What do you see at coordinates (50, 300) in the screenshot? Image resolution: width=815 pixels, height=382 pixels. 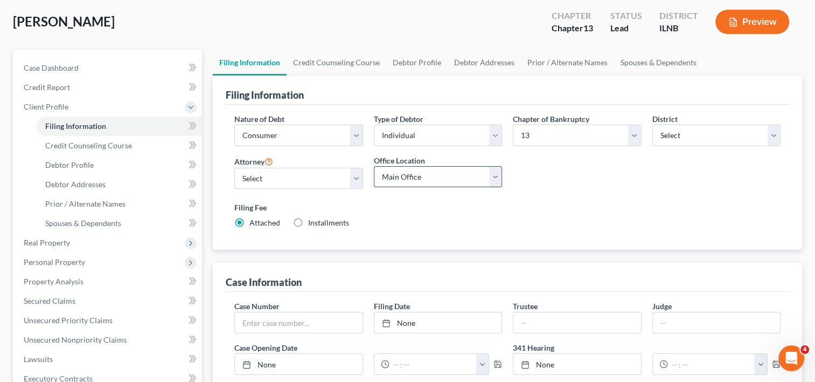 I see `span: Secured Claims` at bounding box center [50, 300].